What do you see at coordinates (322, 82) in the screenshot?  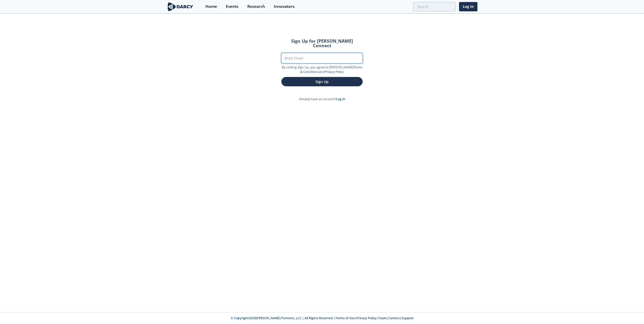 I see `button: Sign Up` at bounding box center [322, 82].